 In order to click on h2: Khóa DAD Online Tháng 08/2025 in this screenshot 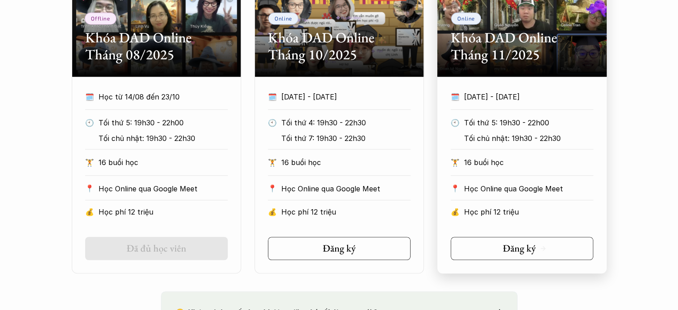, I will do `click(156, 46)`.